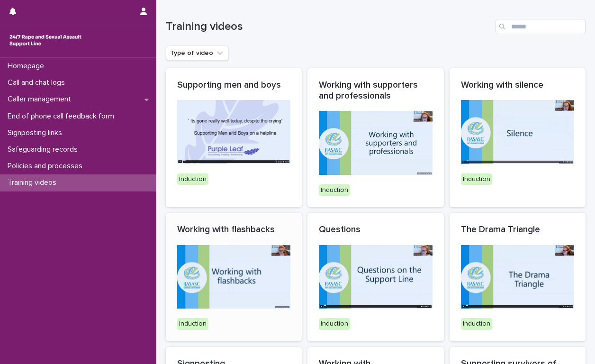 The height and width of the screenshot is (364, 595). What do you see at coordinates (540, 27) in the screenshot?
I see `input: Search` at bounding box center [540, 27].